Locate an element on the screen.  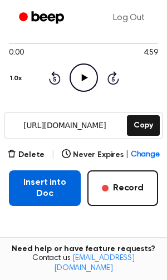
span: 0:00 is located at coordinates (16, 53).